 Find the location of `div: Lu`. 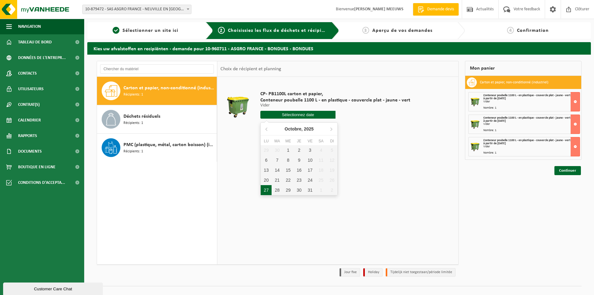

div: Lu is located at coordinates (266, 141).